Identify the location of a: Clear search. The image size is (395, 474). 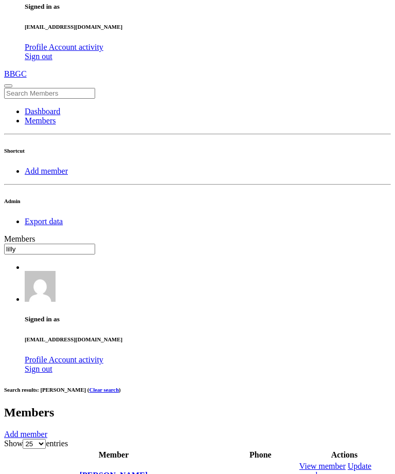
(104, 390).